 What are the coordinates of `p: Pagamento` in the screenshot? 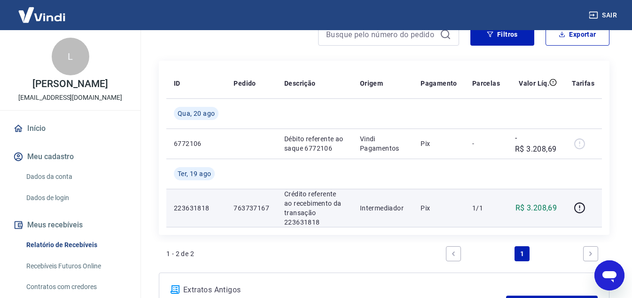 It's located at (439, 83).